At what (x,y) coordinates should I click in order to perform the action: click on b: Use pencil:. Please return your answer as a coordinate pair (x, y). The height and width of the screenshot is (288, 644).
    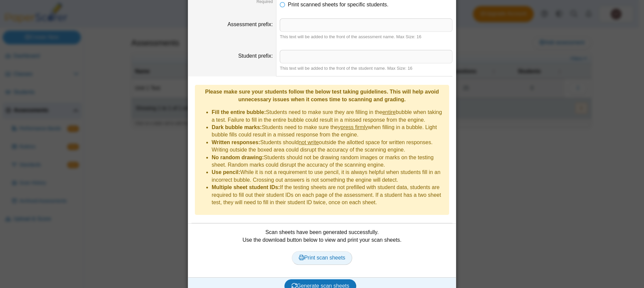
    Looking at the image, I should click on (226, 172).